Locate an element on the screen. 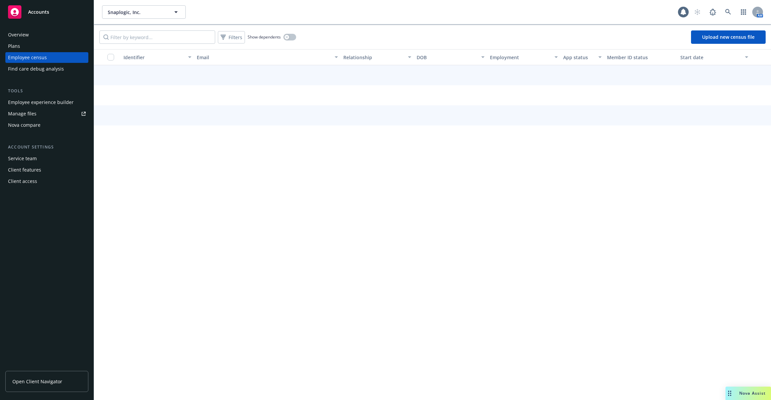 The height and width of the screenshot is (400, 771). div: Overview is located at coordinates (18, 35).